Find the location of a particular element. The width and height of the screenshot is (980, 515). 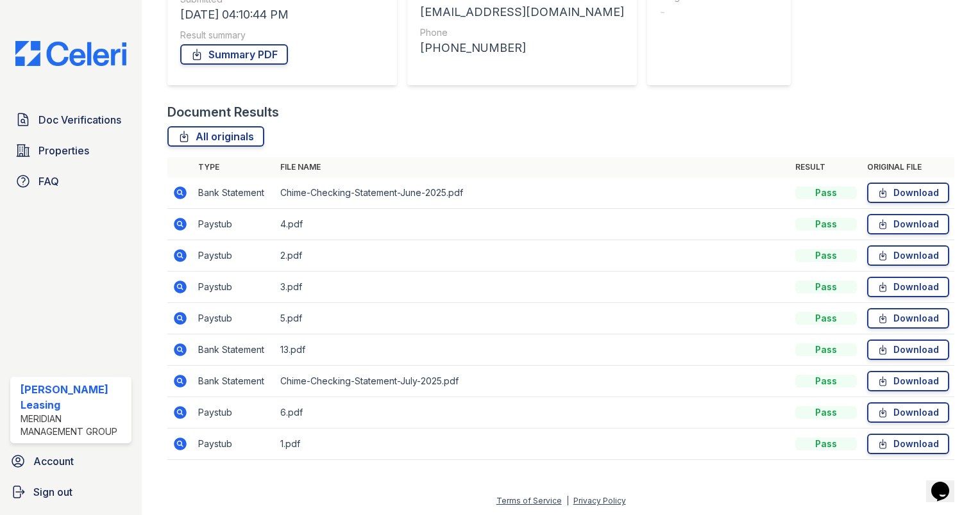

button: Sign out is located at coordinates (71, 492).